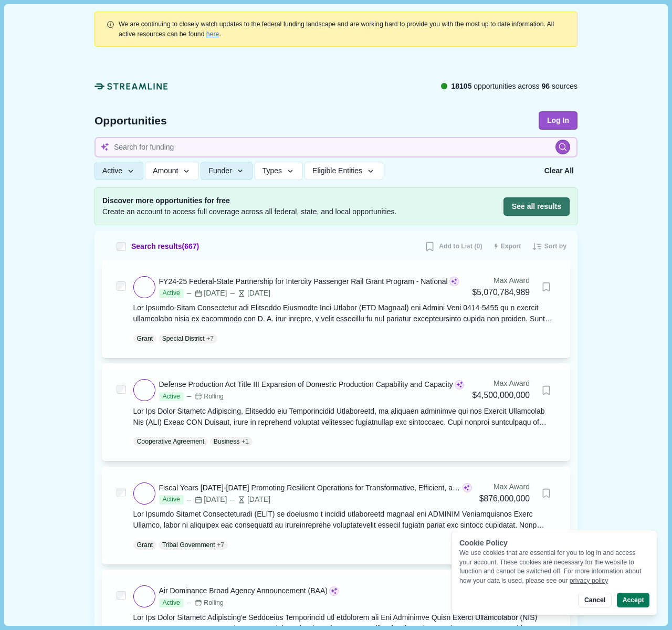 The height and width of the screenshot is (630, 672). Describe the element at coordinates (279, 171) in the screenshot. I see `button: Types` at that location.